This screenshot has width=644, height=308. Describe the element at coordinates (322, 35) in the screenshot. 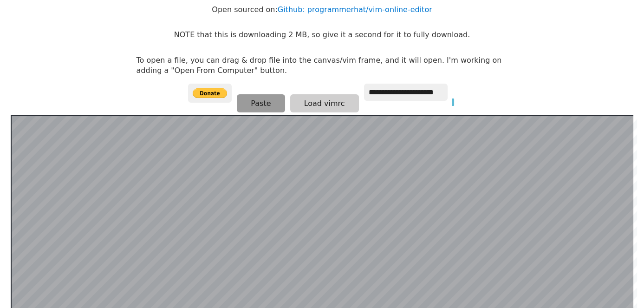

I see `p: NOTE that this is downloading 2 MB, so give it a second for it to fully download.` at that location.